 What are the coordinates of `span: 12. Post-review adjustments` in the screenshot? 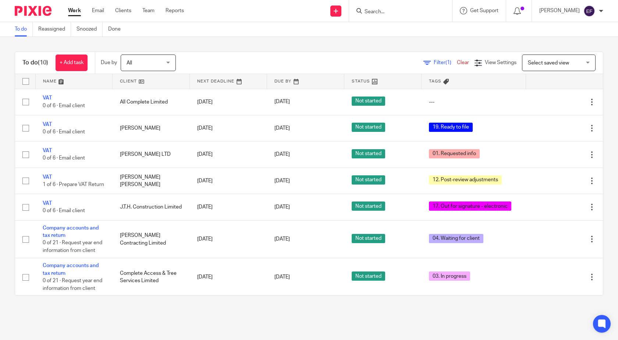 It's located at (466, 180).